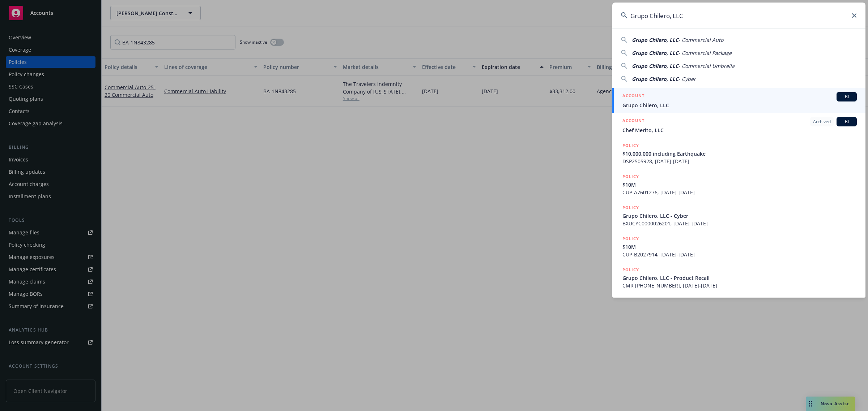 The image size is (868, 411). I want to click on a: ACCOUNTBIGrupo Chilero, LLC, so click(739, 100).